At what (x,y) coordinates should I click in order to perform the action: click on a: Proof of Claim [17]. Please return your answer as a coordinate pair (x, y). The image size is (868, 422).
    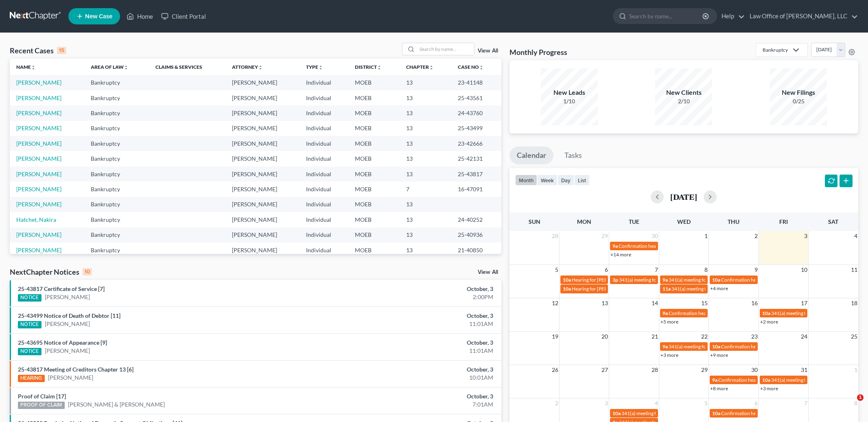
    Looking at the image, I should click on (42, 396).